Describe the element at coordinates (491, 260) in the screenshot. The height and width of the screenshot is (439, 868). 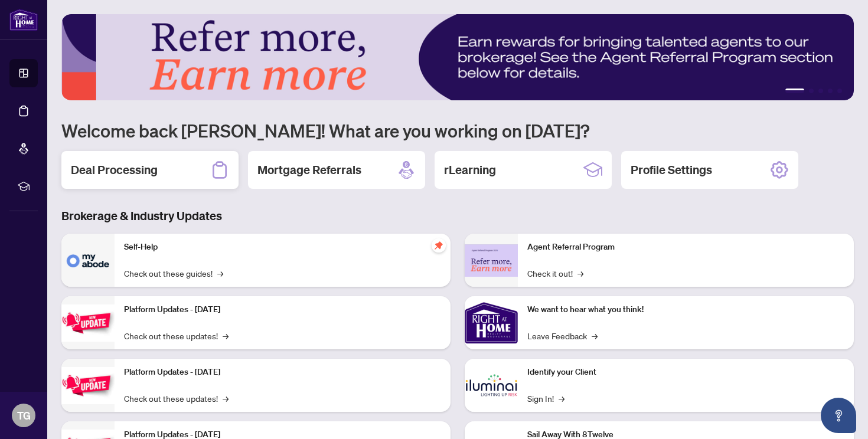
I see `img: Agent Referral Program` at that location.